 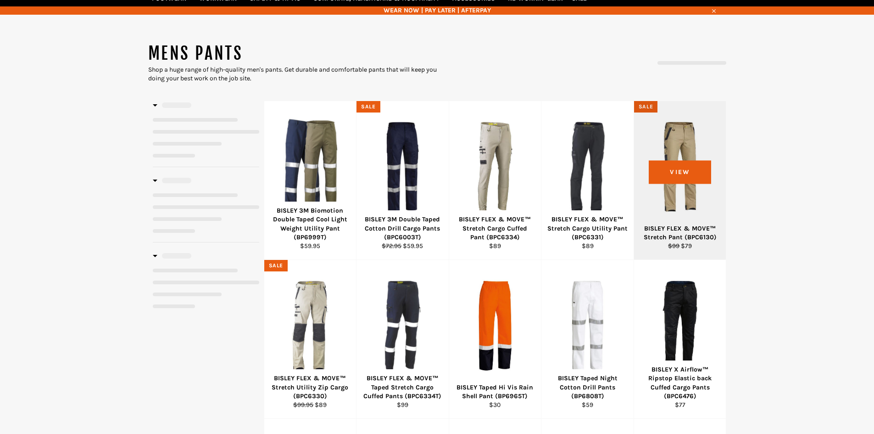 What do you see at coordinates (293, 54) in the screenshot?
I see `h1: MENS PANTS` at bounding box center [293, 54].